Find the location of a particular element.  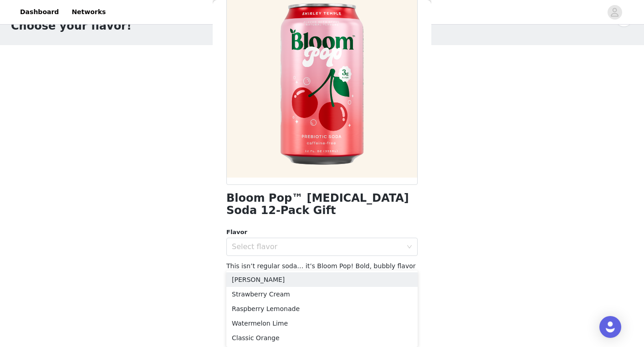

div: Select flavor is located at coordinates (317, 247).